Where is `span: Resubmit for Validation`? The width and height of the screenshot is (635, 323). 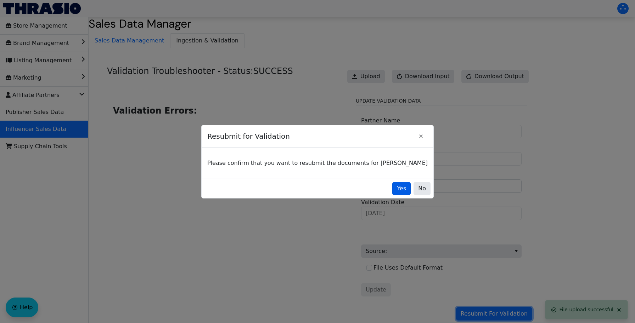
span: Resubmit for Validation is located at coordinates (311, 136).